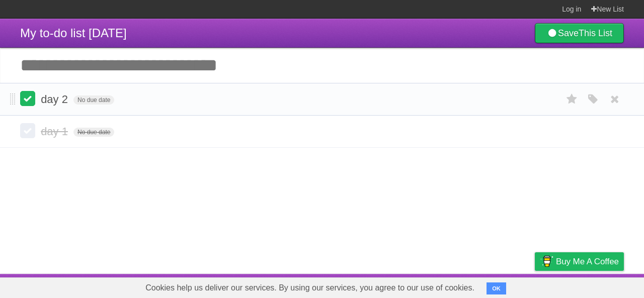 This screenshot has height=298, width=644. I want to click on a: Terms, so click(498, 286).